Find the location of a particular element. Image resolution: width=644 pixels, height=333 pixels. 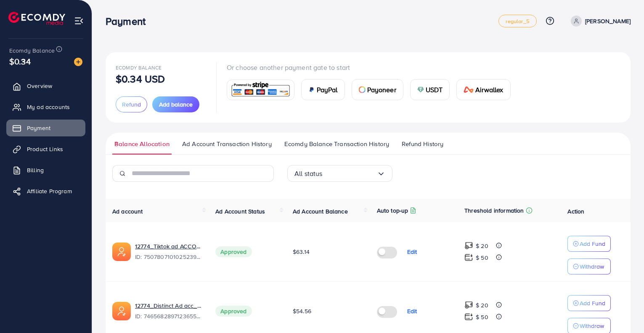

span: Product Links is located at coordinates (45, 149).